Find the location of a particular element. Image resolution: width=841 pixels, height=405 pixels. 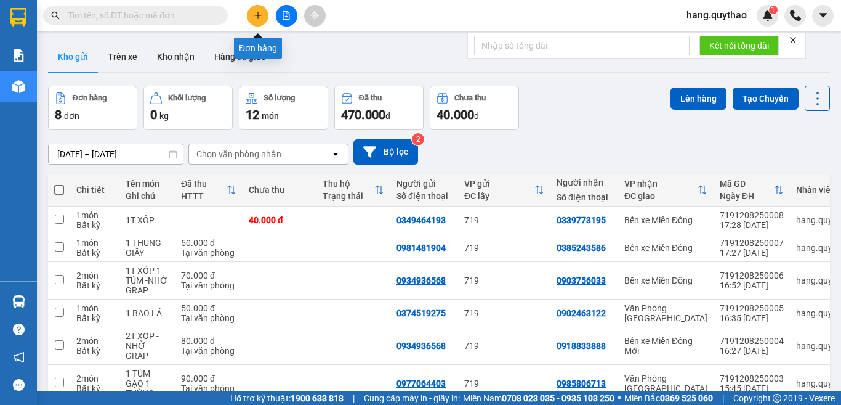

span: Nhận: is located at coordinates (120, 18).